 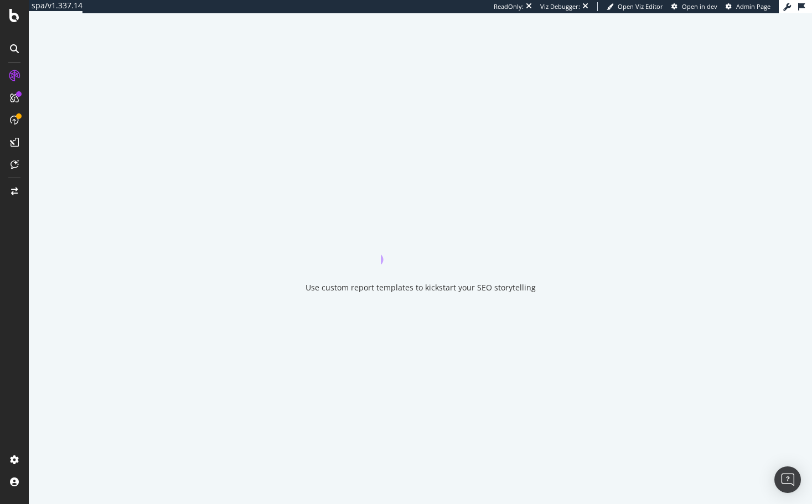 What do you see at coordinates (748, 6) in the screenshot?
I see `a: Admin Page` at bounding box center [748, 6].